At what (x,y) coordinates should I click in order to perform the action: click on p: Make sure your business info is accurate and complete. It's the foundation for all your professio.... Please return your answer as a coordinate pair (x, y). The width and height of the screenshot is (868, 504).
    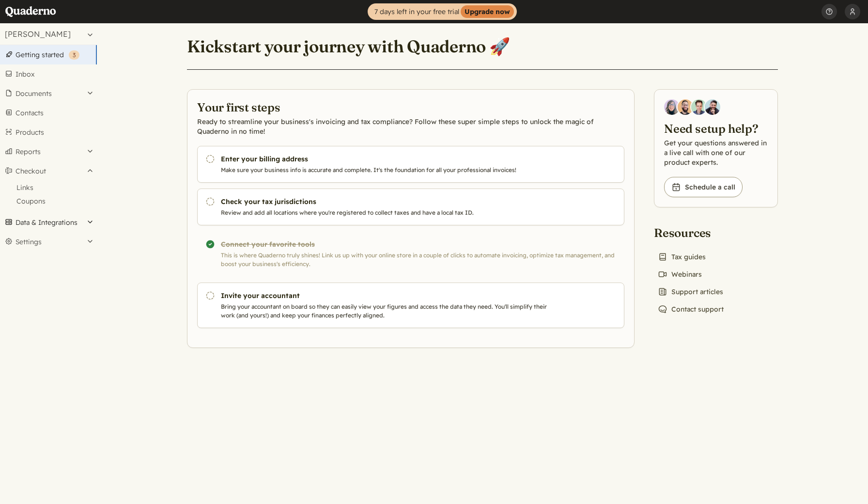
    Looking at the image, I should click on (386, 170).